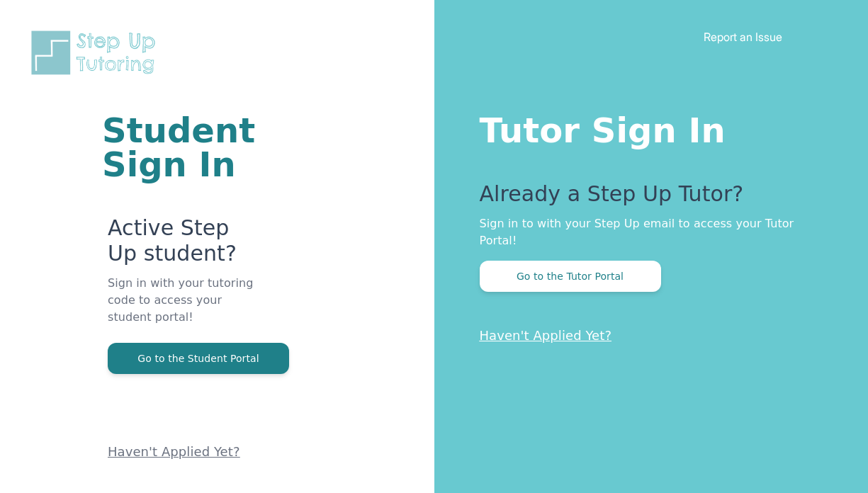 The width and height of the screenshot is (868, 493). I want to click on p: Active Step Up student?, so click(186, 245).